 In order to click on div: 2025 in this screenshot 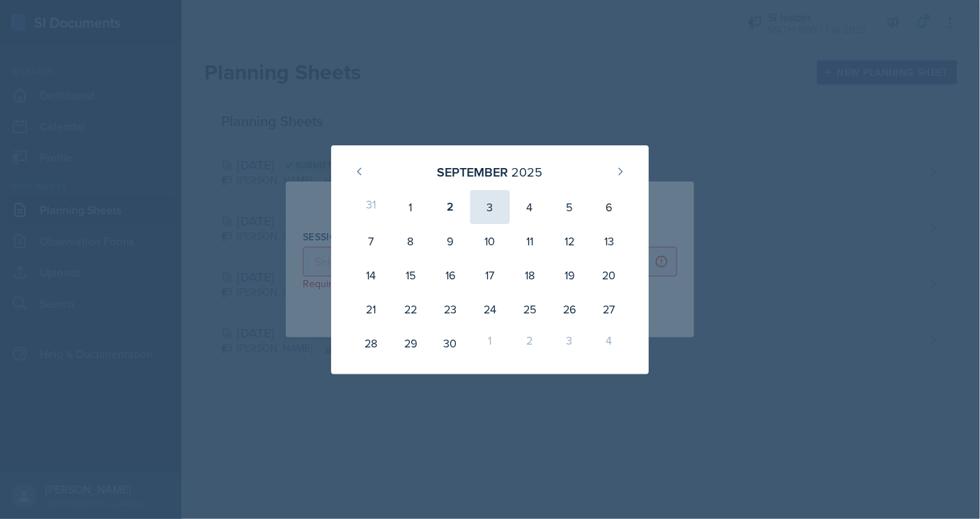, I will do `click(528, 172)`.